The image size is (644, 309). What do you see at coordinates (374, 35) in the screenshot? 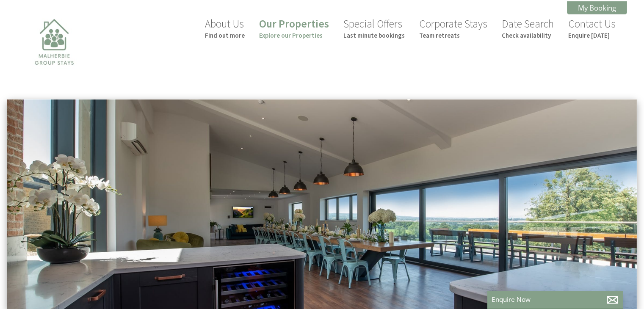
I see `small: Last minute bookings` at bounding box center [374, 35].